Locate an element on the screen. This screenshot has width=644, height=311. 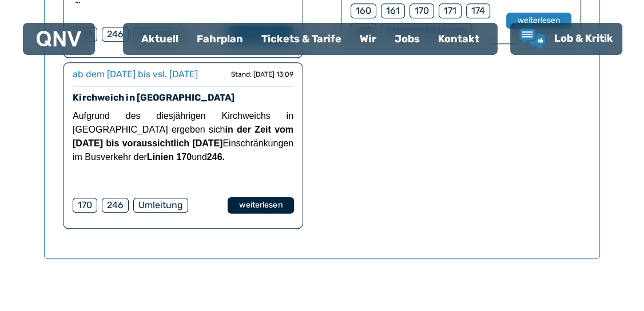
a: Tickets & Tarife is located at coordinates (301, 39).